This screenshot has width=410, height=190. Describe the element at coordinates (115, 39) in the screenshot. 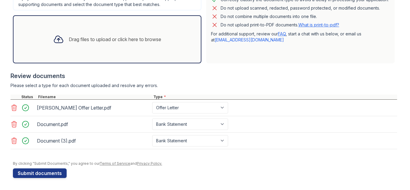

I see `div: Drag files to upload or click here to browse` at that location.